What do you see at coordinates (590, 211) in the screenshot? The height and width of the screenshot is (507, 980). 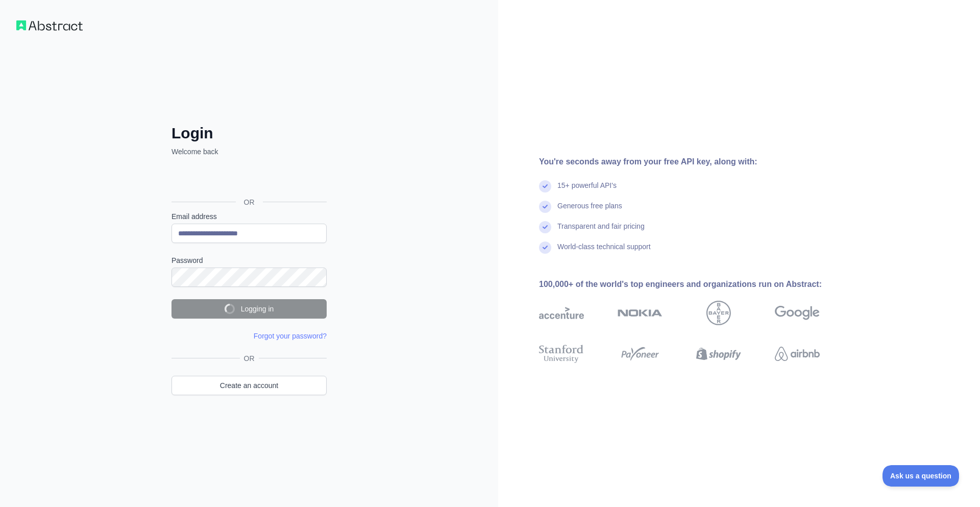 I see `div: Generous free plans` at bounding box center [590, 211].